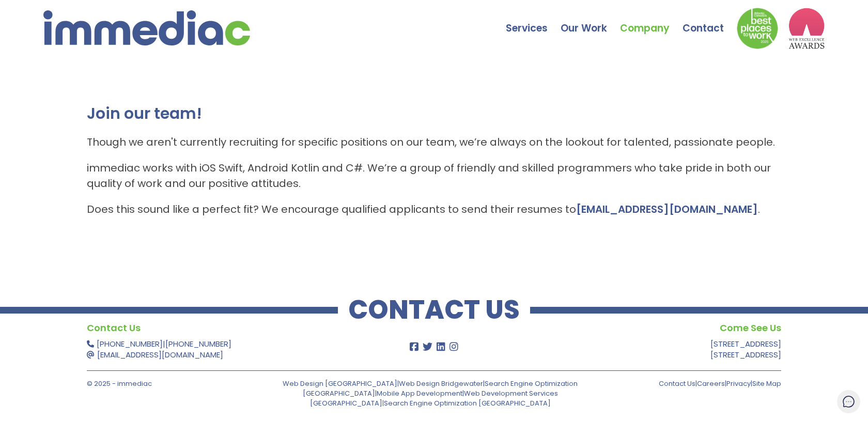 The image size is (868, 421). I want to click on p: Does this sound like a perfect fit? We encourage qualified applicants to send their resumes to ., so click(434, 209).